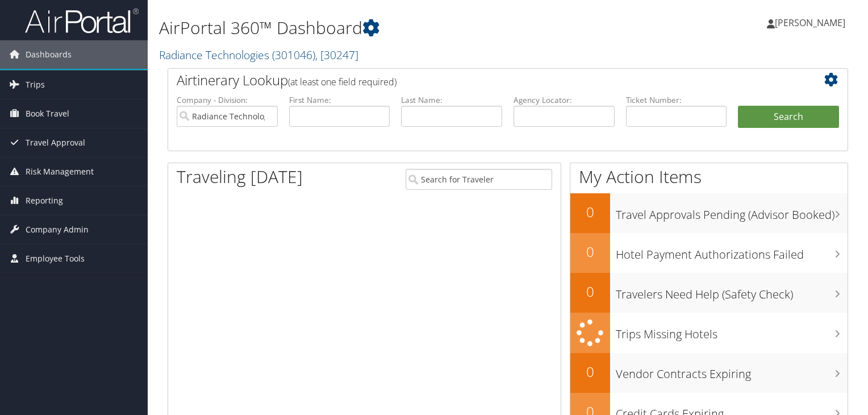  What do you see at coordinates (47, 114) in the screenshot?
I see `span: Book Travel` at bounding box center [47, 114].